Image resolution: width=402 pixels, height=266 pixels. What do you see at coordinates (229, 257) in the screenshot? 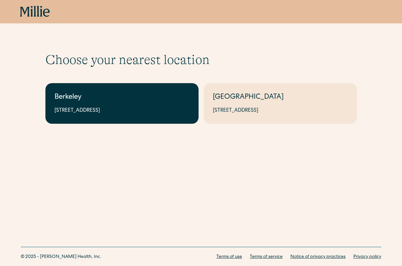
I see `a: Terms of use` at bounding box center [229, 257].